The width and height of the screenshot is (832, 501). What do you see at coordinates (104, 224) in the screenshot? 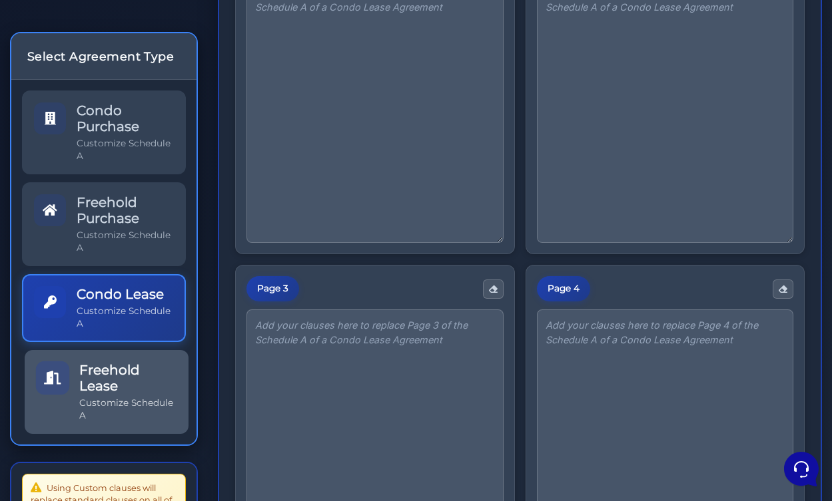
I see `a: Freehold Purchase Customize Schedule A` at bounding box center [104, 224].